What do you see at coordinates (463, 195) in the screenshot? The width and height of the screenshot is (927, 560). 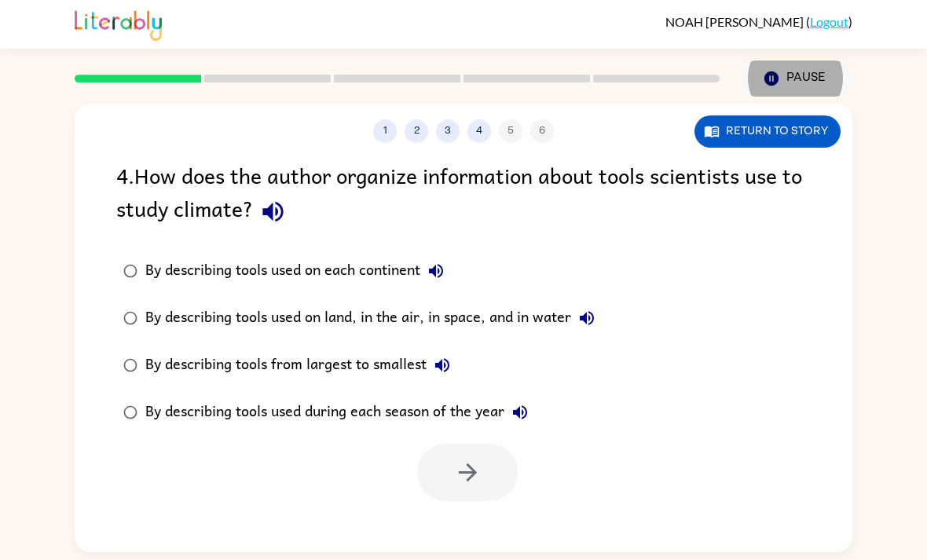 I see `div: 4 . How does the author organize information about tools scientists use to study climate?` at bounding box center [463, 195].